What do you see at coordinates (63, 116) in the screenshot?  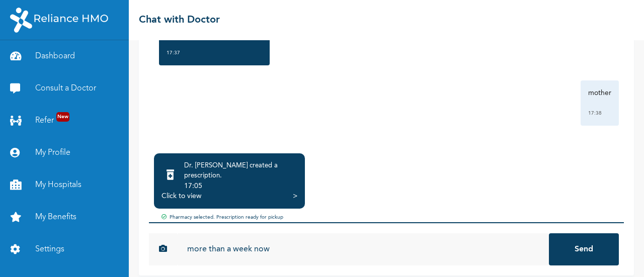 I see `span: New` at bounding box center [63, 116].